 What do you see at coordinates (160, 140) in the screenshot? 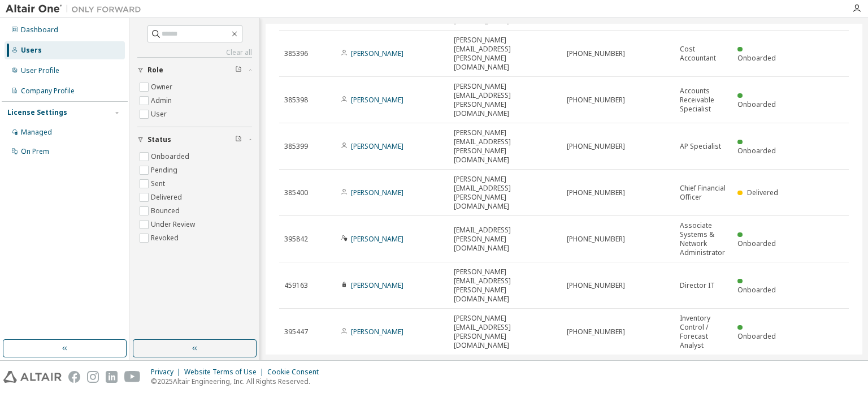
I see `span: Status` at bounding box center [160, 140].